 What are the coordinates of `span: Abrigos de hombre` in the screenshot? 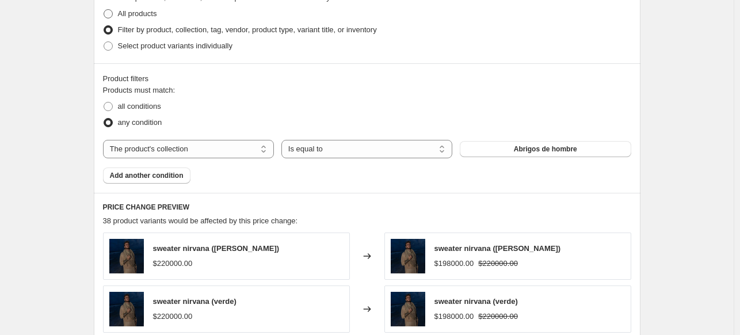 It's located at (546, 149).